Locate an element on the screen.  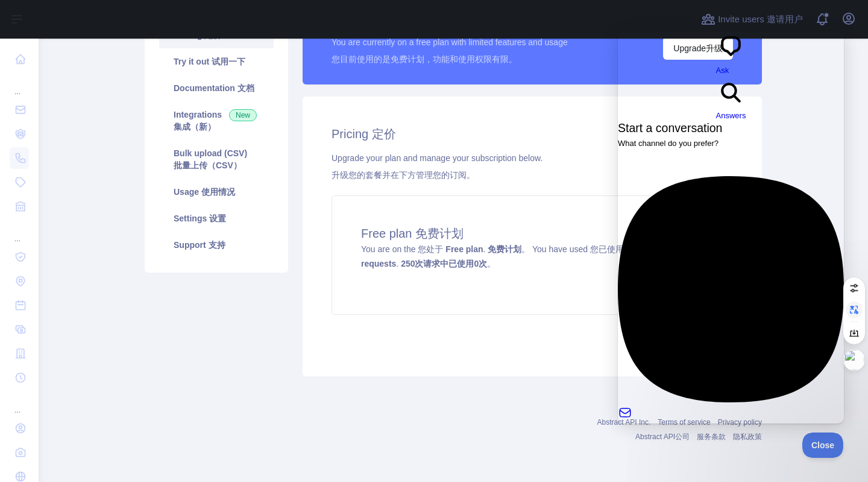
span: You are on the . You have used . is located at coordinates (516, 256).